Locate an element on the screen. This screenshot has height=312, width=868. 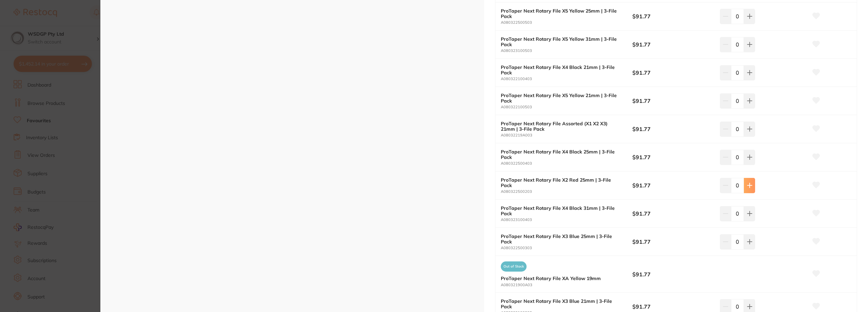
small: A080322500203 is located at coordinates (566, 191).